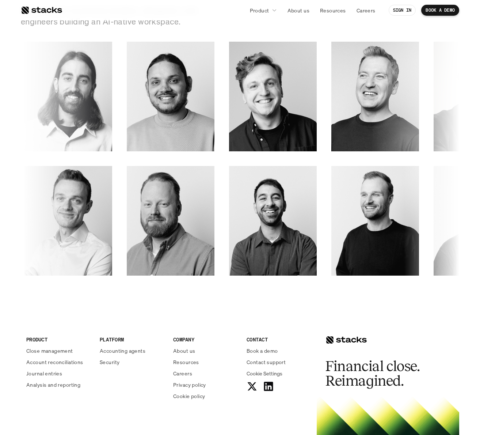 The height and width of the screenshot is (435, 480). Describe the element at coordinates (205, 339) in the screenshot. I see `p: COMPANY` at that location.